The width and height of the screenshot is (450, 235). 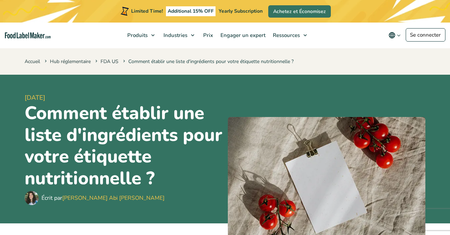 I want to click on a: Engager un expert, so click(x=242, y=35).